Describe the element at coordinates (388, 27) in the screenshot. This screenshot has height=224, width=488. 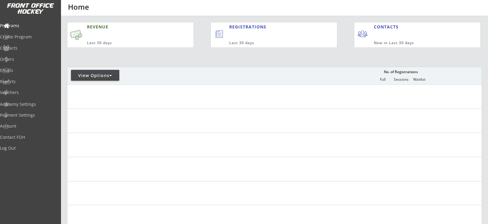
I see `div: CONTACTS` at that location.